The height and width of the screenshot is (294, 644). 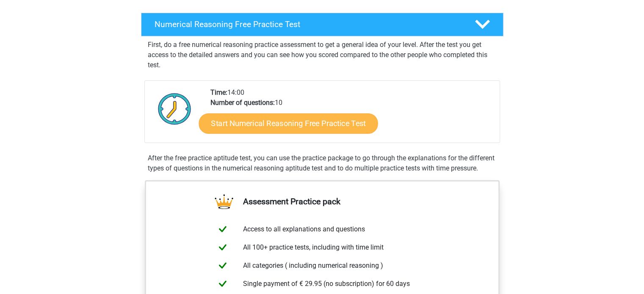 What do you see at coordinates (322, 163) in the screenshot?
I see `div: After the free practice aptitude test, you can use the practice package to go through the explana...` at bounding box center [322, 163].